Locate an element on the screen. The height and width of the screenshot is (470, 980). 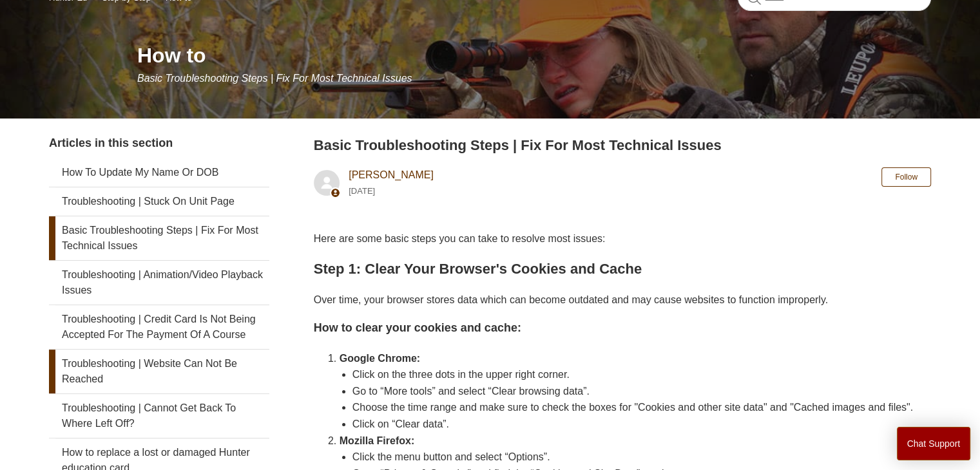
li: Click on the three dots in the upper right corner. is located at coordinates (642, 374).